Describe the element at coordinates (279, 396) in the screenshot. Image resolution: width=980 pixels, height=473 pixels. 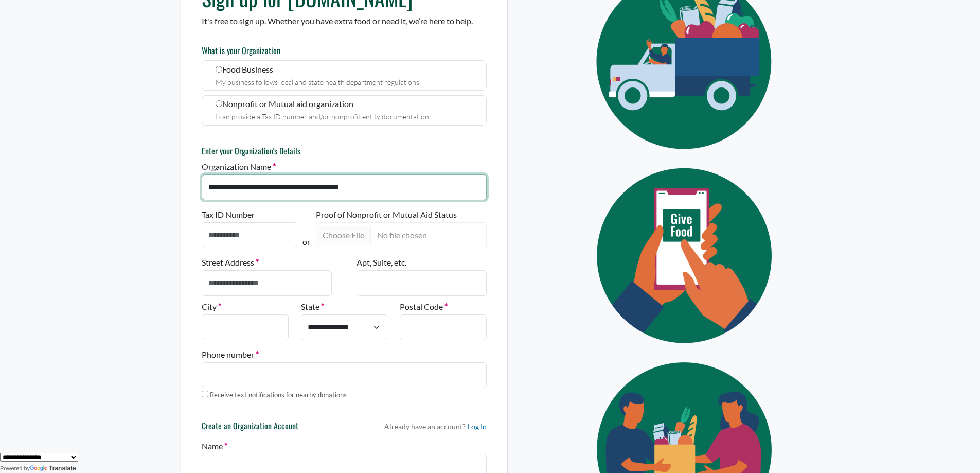
I see `label: Receive text notifications for nearby donations` at that location.